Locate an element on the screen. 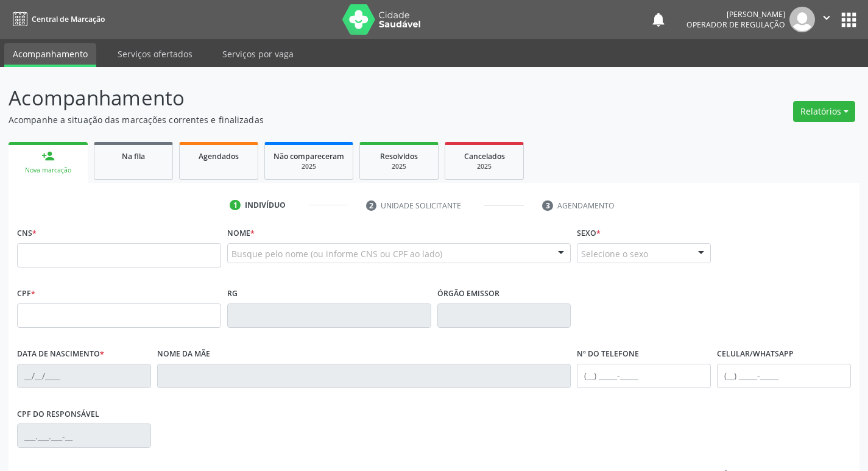  label: Nº do Telefone is located at coordinates (608, 354).